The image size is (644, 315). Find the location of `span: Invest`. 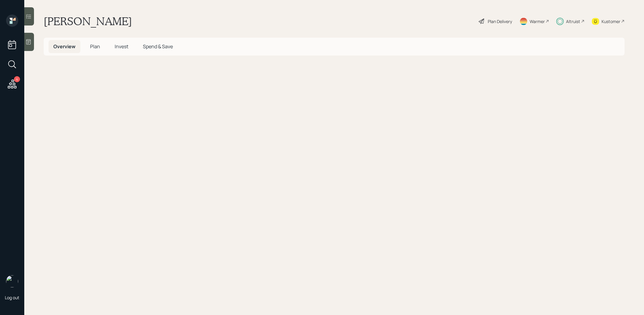

span: Invest is located at coordinates (122, 47).